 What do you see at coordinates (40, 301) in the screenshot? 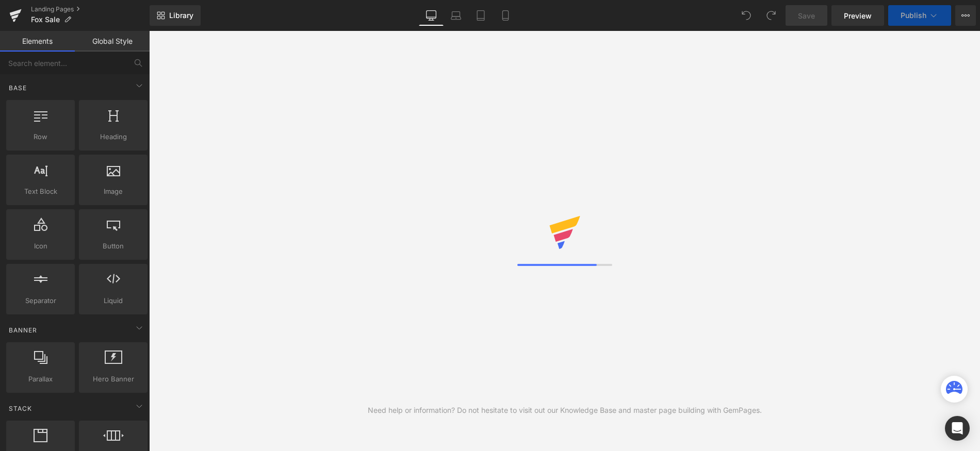
I see `span: Separator` at bounding box center [40, 301].